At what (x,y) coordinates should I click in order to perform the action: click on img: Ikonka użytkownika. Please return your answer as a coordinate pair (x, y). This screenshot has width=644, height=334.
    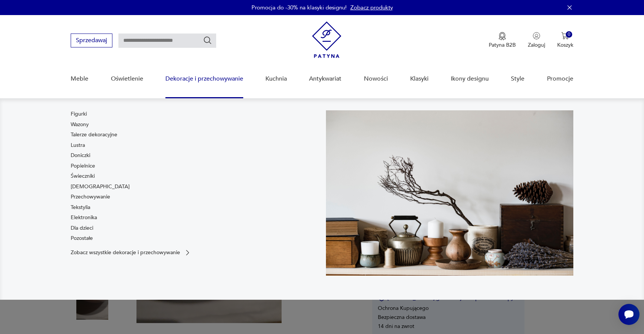
    Looking at the image, I should click on (536, 36).